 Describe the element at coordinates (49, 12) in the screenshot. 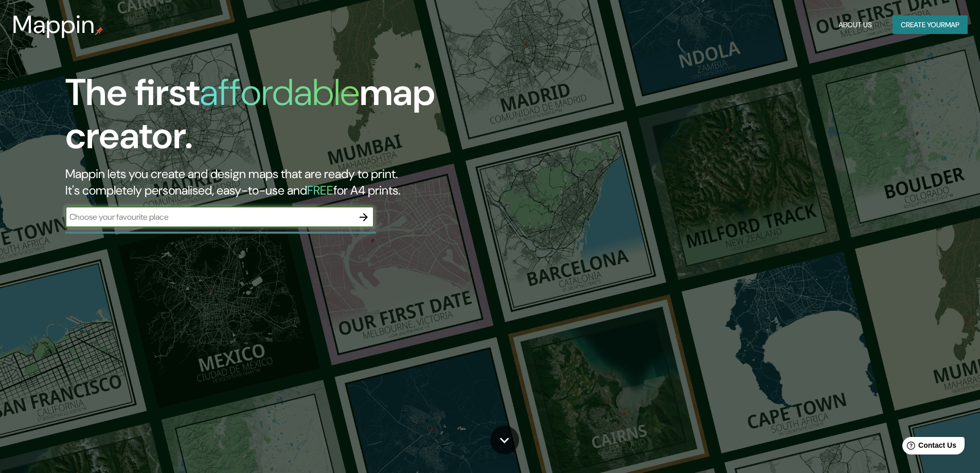

I see `span: Contact Us` at that location.